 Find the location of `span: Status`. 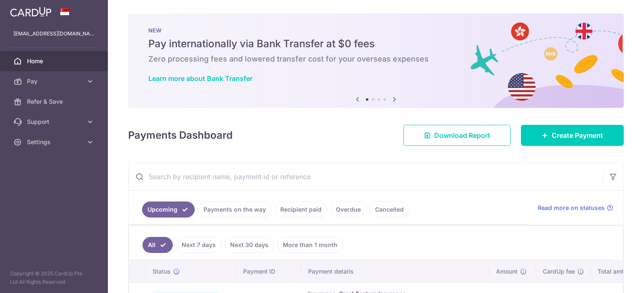

span: Status is located at coordinates (162, 272).